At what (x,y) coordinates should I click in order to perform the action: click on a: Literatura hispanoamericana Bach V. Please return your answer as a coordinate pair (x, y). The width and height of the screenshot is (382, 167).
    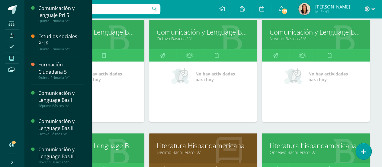
    Looking at the image, I should click on (316, 145).